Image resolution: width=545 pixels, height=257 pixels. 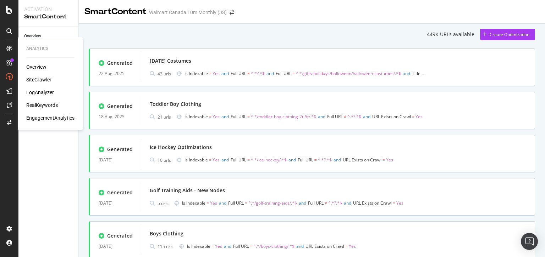 I want to click on a: SiteCrawler, so click(x=39, y=80).